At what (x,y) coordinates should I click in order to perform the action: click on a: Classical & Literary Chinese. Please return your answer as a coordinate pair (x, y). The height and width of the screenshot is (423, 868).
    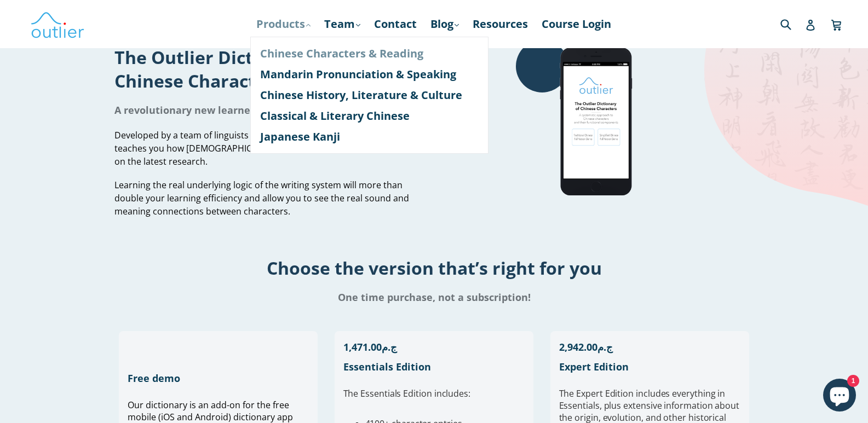
    Looking at the image, I should click on (369, 116).